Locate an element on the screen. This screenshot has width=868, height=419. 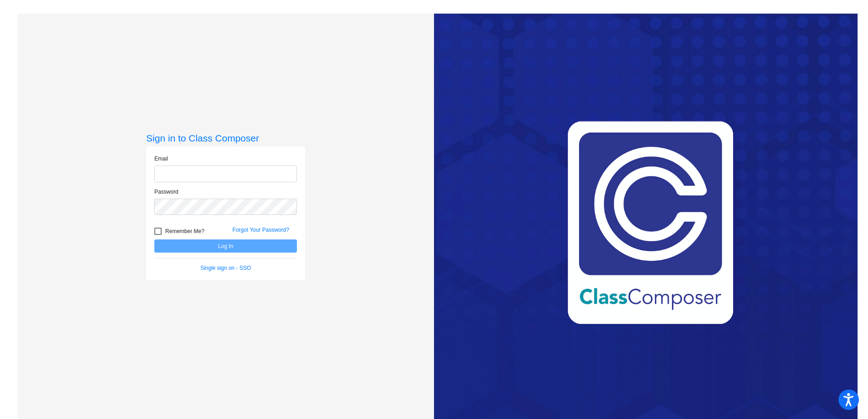
button: Log In is located at coordinates (225, 246).